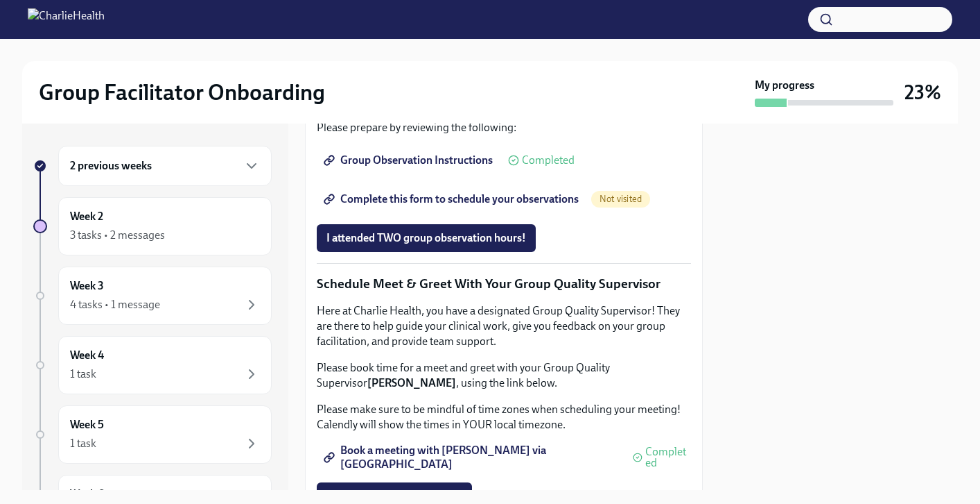 Image resolution: width=980 pixels, height=504 pixels. What do you see at coordinates (86, 216) in the screenshot?
I see `h6: Week 2` at bounding box center [86, 216].